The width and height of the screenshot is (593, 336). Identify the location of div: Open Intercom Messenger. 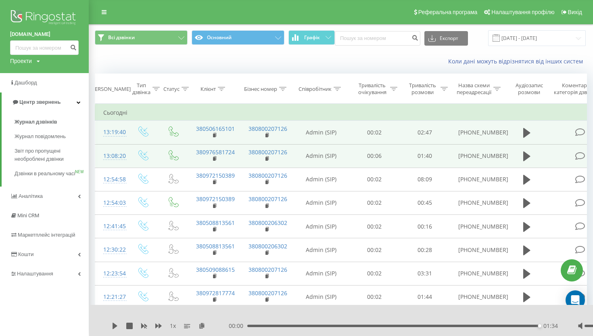
(575, 300).